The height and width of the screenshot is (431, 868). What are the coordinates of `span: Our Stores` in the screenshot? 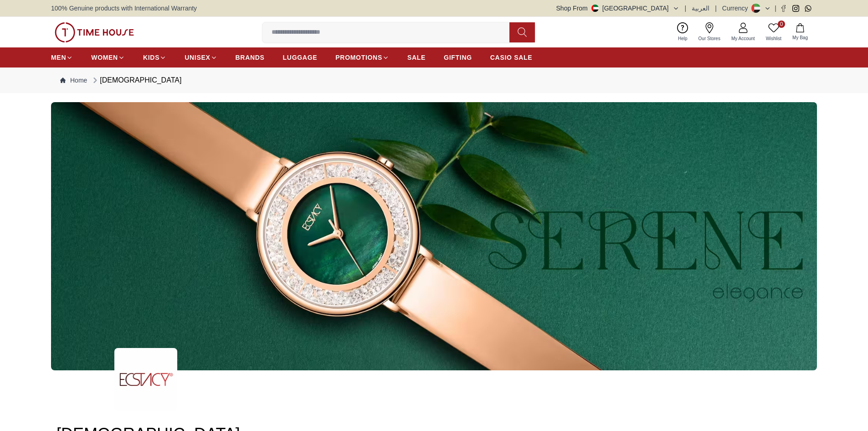 It's located at (709, 38).